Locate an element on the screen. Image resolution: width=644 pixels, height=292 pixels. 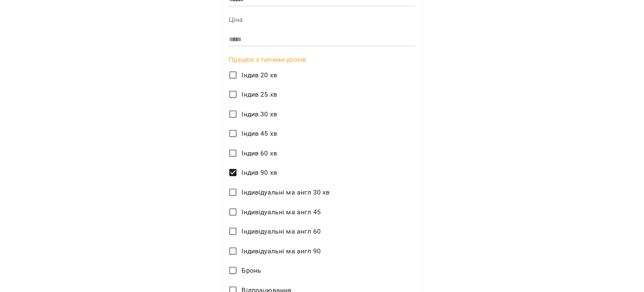
span: Індив 30 хв is located at coordinates (259, 114).